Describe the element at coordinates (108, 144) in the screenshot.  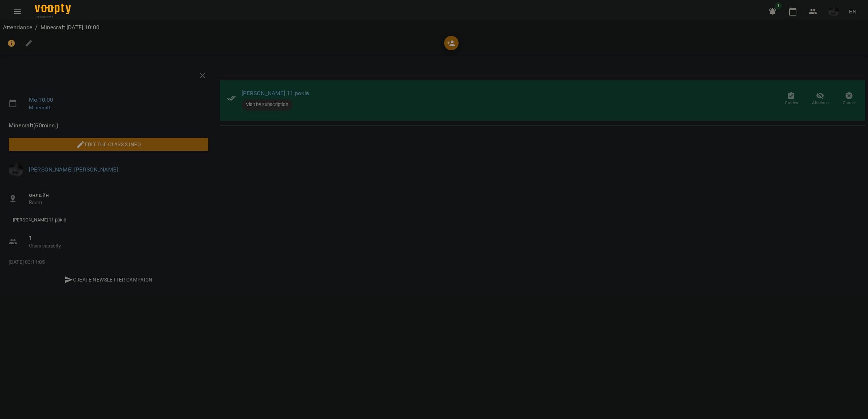
I see `button: Edit the class's Info` at that location.